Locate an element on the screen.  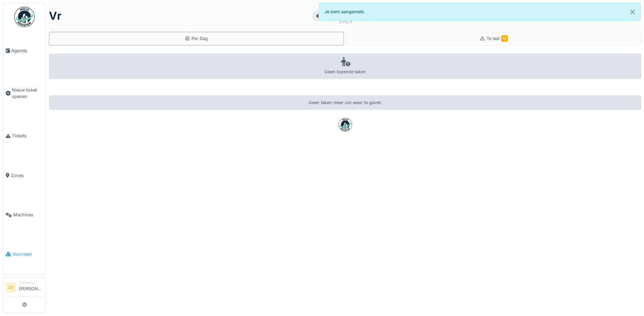
span: Tickets is located at coordinates (28, 135).